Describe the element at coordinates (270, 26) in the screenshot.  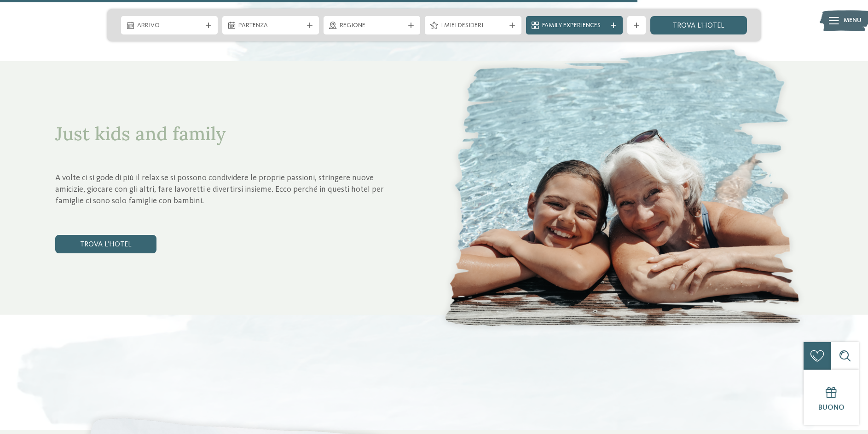
I see `span: Partenza` at that location.